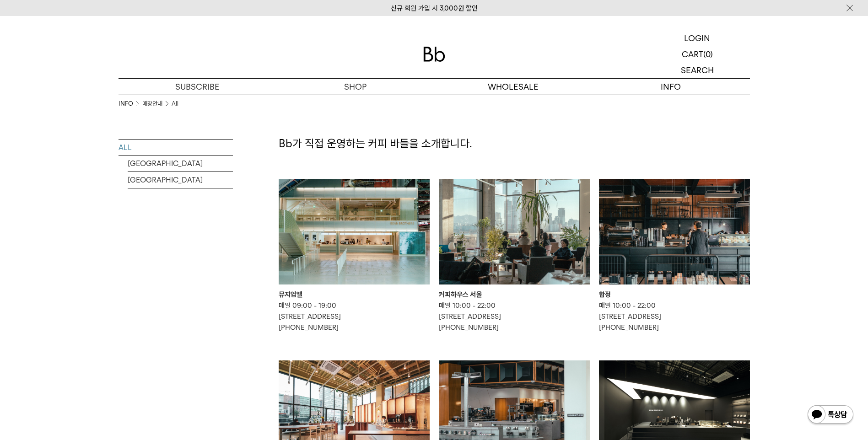 Image resolution: width=868 pixels, height=440 pixels. Describe the element at coordinates (514, 231) in the screenshot. I see `img: 커피하우스 서울` at that location.